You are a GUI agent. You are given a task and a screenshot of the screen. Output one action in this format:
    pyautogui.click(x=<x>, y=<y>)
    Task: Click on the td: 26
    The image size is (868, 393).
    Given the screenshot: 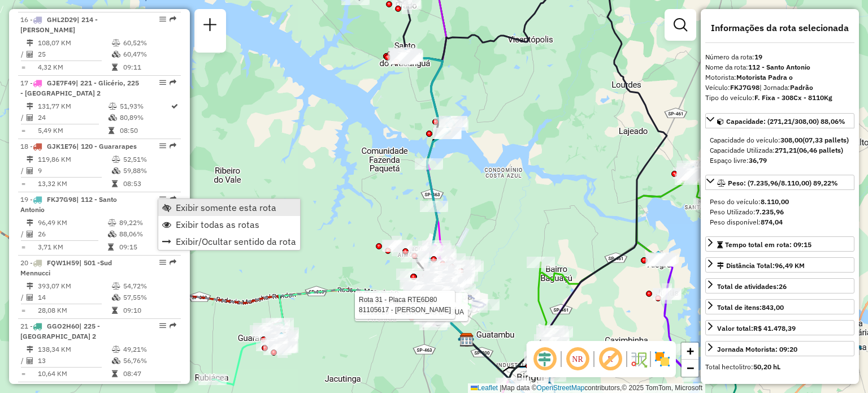 What is the action you would take?
    pyautogui.click(x=72, y=234)
    